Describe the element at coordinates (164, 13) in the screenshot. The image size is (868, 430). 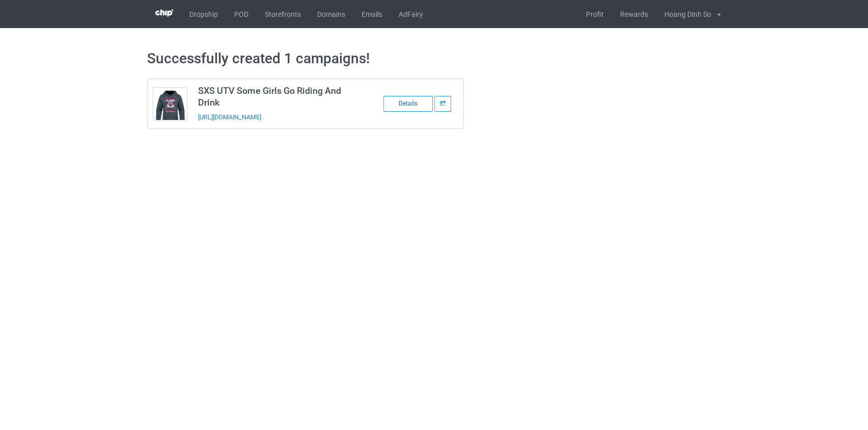
I see `img: 3d383065fc803cdd16c62507c020ddf8.png` at that location.